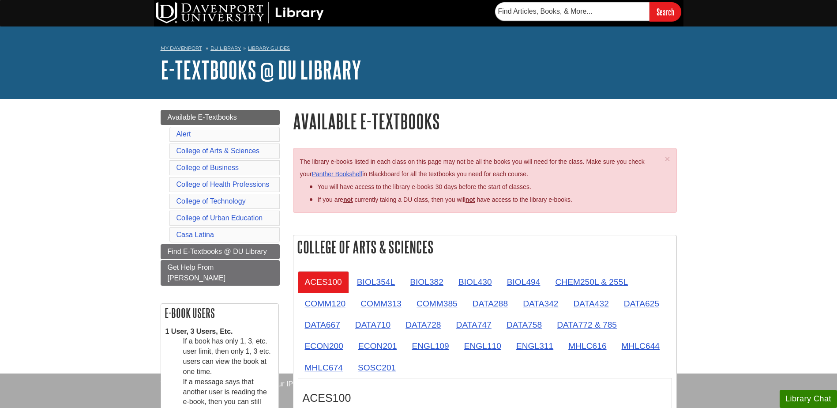  What do you see at coordinates (184, 134) in the screenshot?
I see `a: Alert` at bounding box center [184, 134].